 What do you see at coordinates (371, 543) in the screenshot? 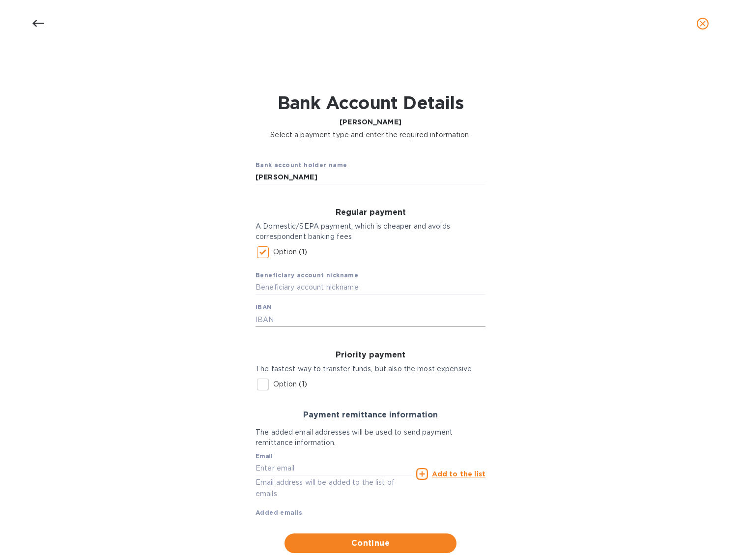
I see `button: Continue` at bounding box center [371, 543].